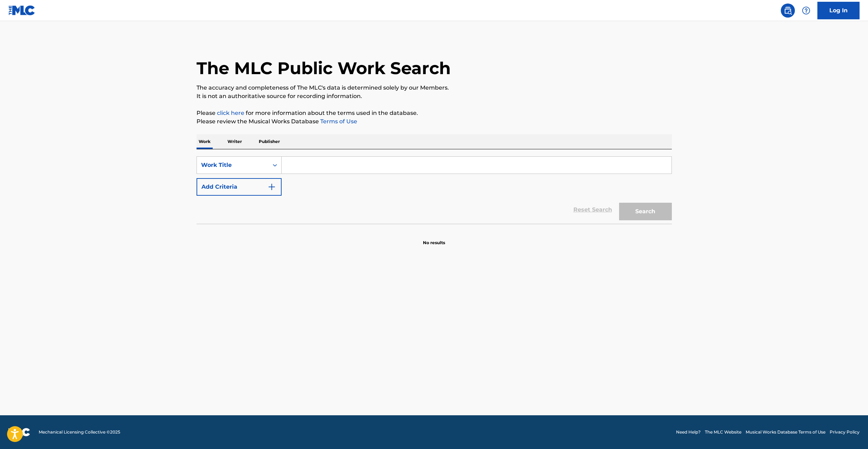 The image size is (868, 449). What do you see at coordinates (239, 187) in the screenshot?
I see `button: Add Criteria` at bounding box center [239, 187].